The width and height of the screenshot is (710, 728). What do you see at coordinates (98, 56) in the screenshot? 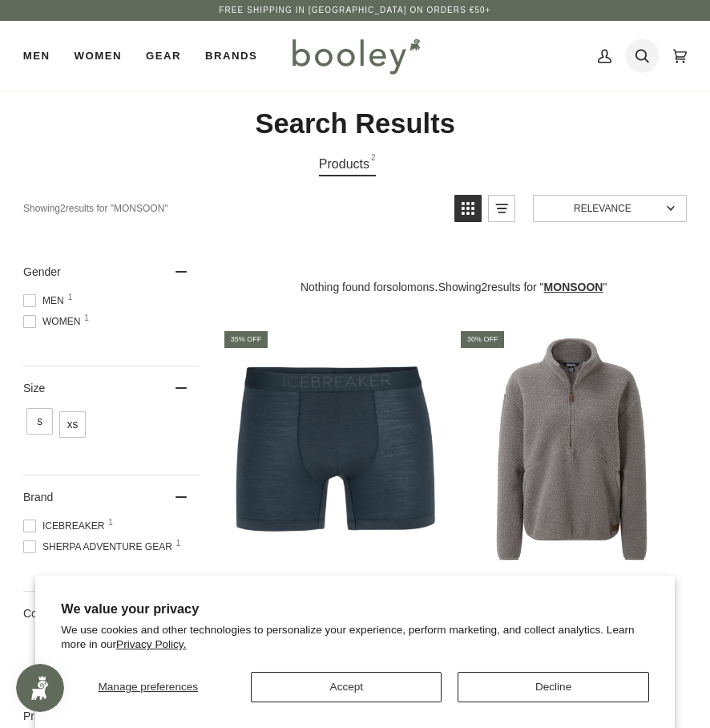
I see `a: Women` at bounding box center [98, 56].